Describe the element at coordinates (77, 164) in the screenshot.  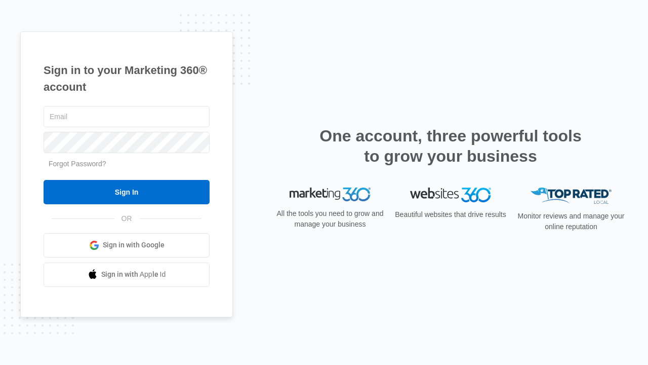
I see `a: Forgot Password?` at that location.